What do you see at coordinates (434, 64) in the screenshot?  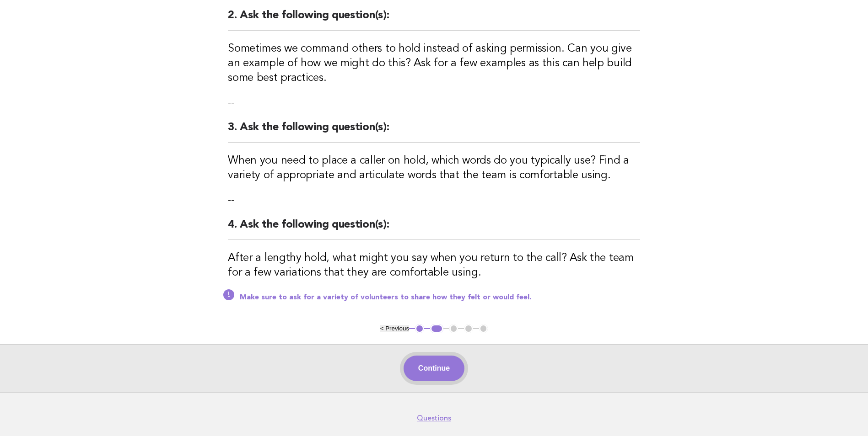 I see `h3: Sometimes we command others to hold instead of asking permission. Can you give an example of how ...` at bounding box center [434, 64].